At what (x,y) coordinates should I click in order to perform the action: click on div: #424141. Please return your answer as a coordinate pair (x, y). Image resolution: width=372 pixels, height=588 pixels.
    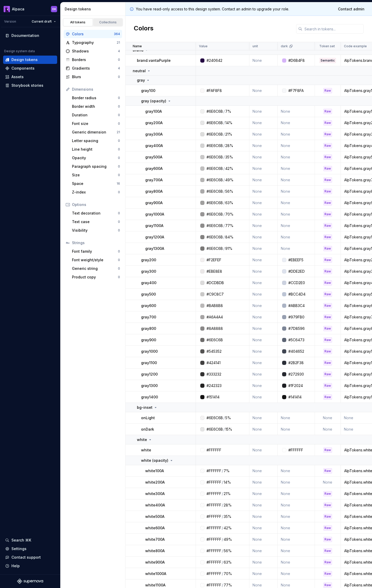
    Looking at the image, I should click on (213, 363).